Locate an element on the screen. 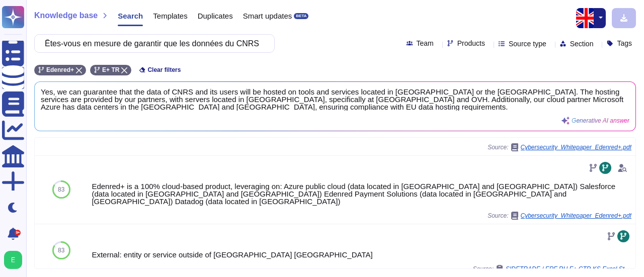 Image resolution: width=644 pixels, height=277 pixels. button: user is located at coordinates (15, 260).